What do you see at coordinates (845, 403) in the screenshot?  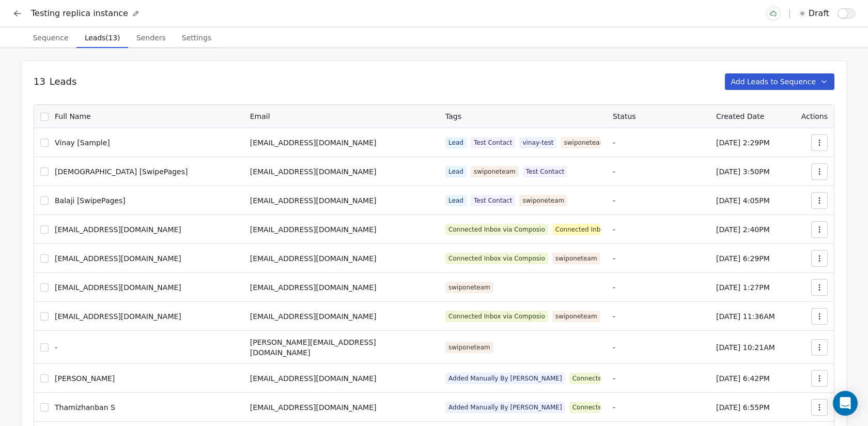 I see `div: Open Intercom Messenger` at bounding box center [845, 403].